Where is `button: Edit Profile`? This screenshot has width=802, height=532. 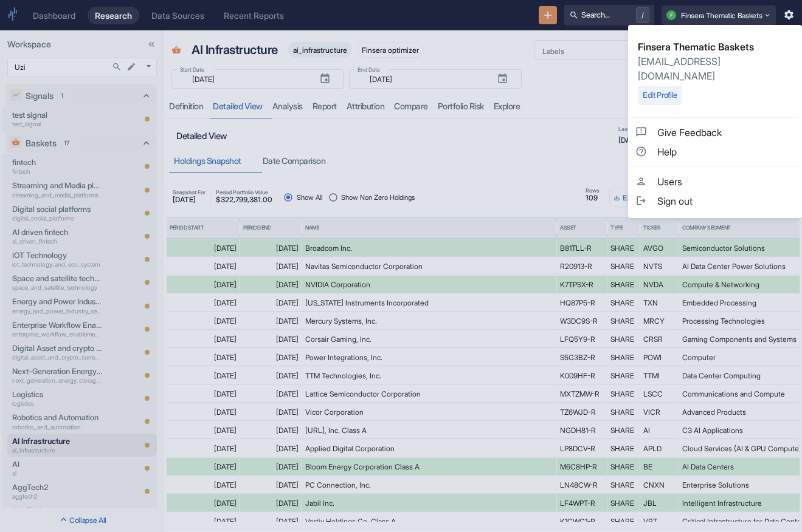
button: Edit Profile is located at coordinates (659, 96).